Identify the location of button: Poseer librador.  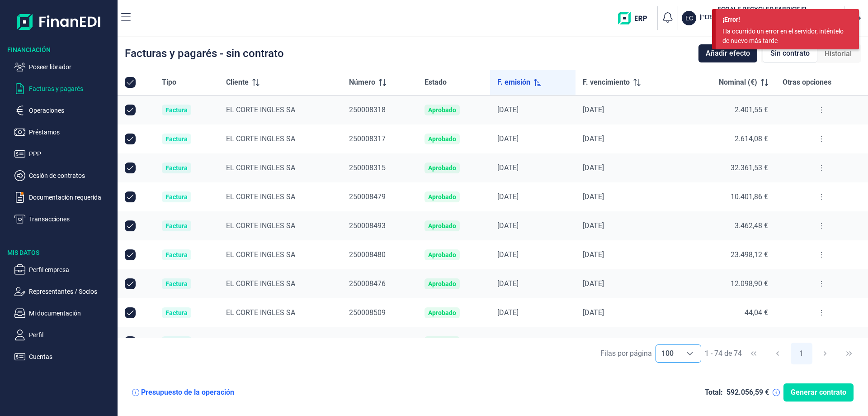
(64, 67).